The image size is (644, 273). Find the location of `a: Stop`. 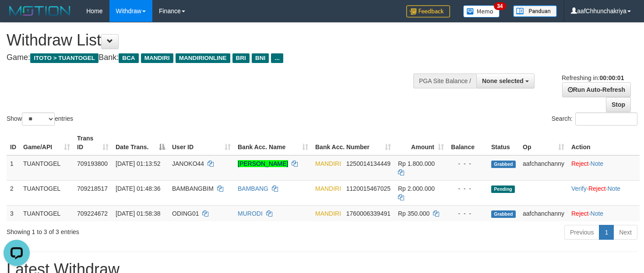

a: Stop is located at coordinates (618, 105).